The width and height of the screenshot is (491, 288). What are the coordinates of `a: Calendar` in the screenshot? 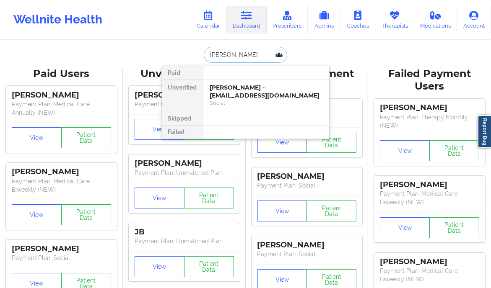 It's located at (208, 20).